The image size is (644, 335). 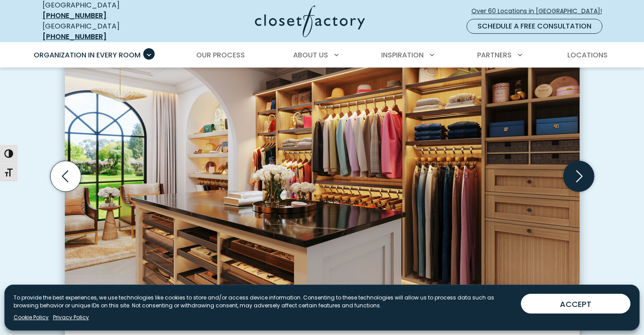 What do you see at coordinates (587, 55) in the screenshot?
I see `span: Locations` at bounding box center [587, 55].